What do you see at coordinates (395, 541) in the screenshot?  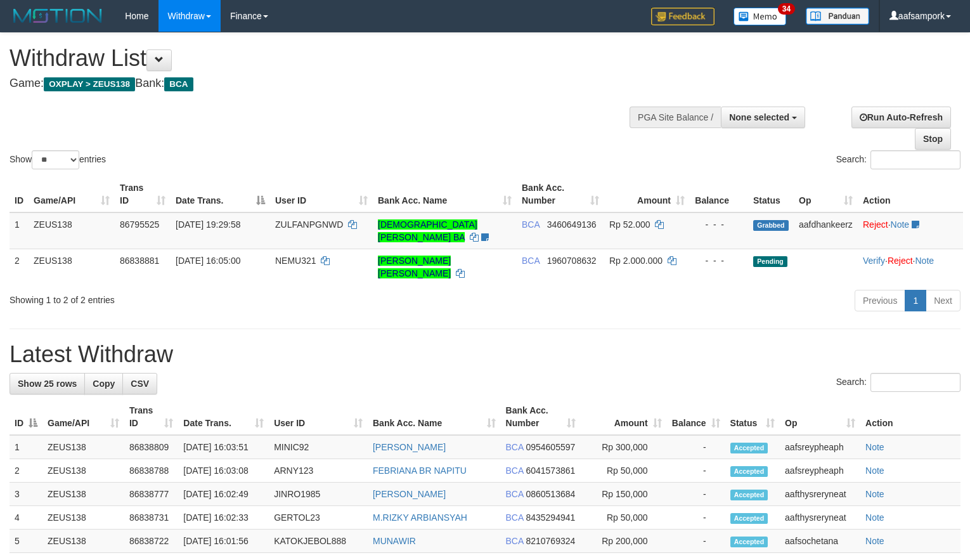 I see `a: MUNAWIR` at bounding box center [395, 541].